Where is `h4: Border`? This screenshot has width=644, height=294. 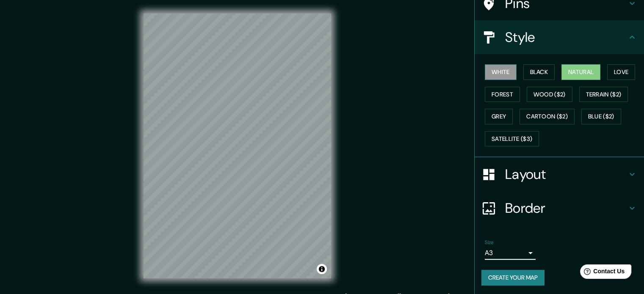
h4: Border is located at coordinates (566, 209).